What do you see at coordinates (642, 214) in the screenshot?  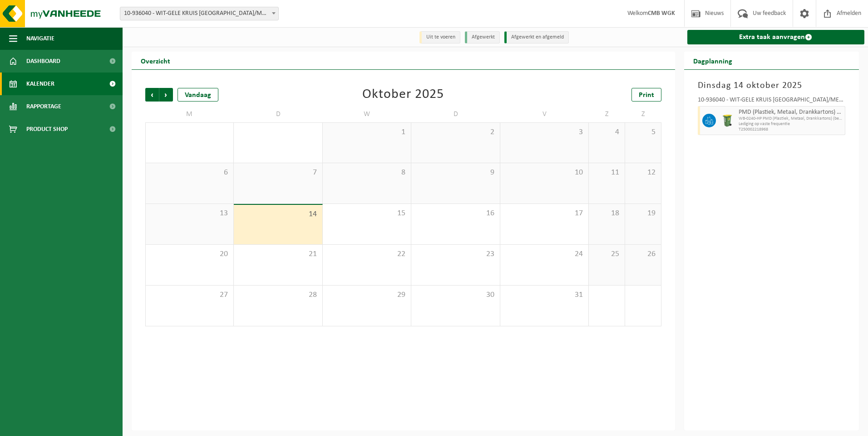 I see `span: 19` at bounding box center [642, 214].